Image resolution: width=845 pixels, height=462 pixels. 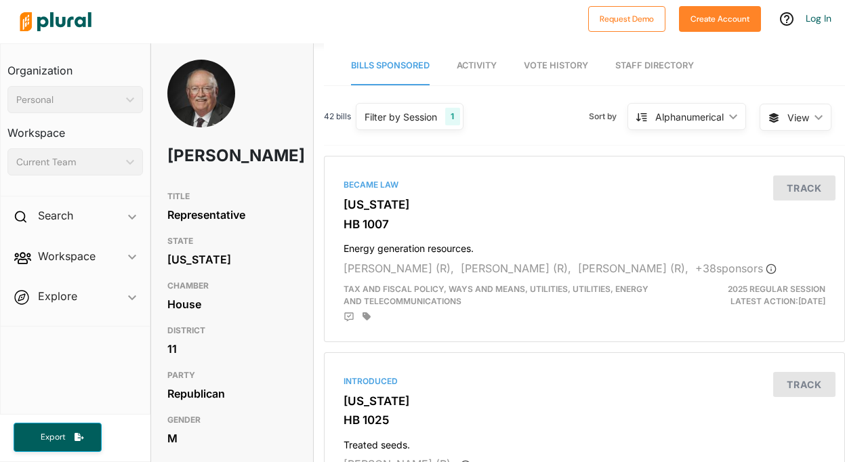 I want to click on a: Bills Sponsored, so click(x=390, y=66).